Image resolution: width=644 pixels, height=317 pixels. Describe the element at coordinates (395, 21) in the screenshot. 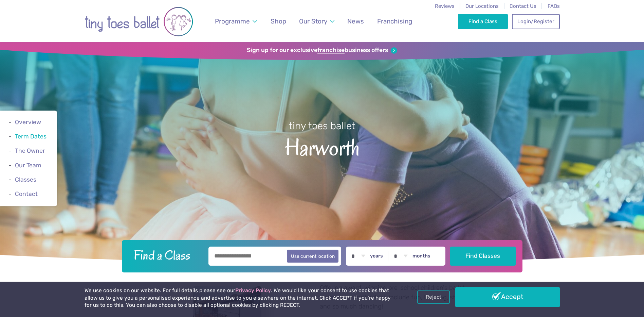

I see `span: Franchising` at that location.